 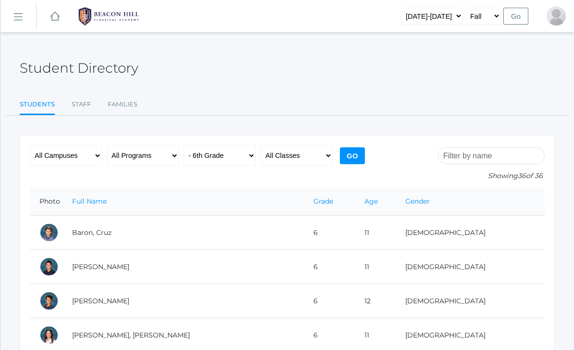 I want to click on a: Students, so click(x=37, y=105).